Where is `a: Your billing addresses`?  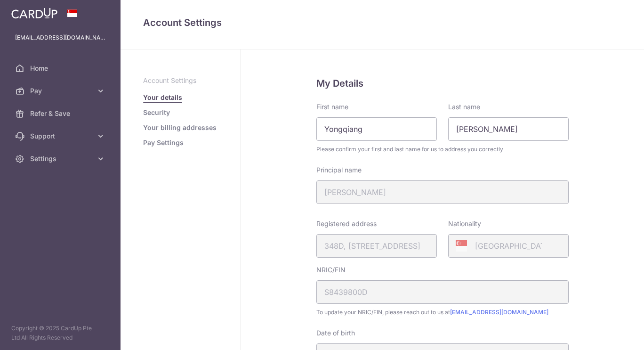 a: Your billing addresses is located at coordinates (180, 128).